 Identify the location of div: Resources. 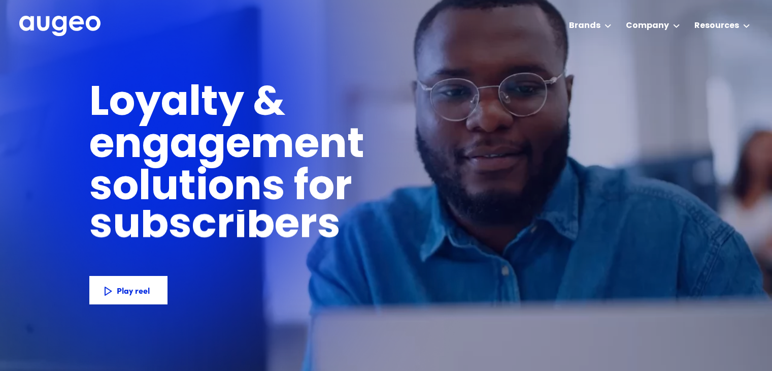
(717, 26).